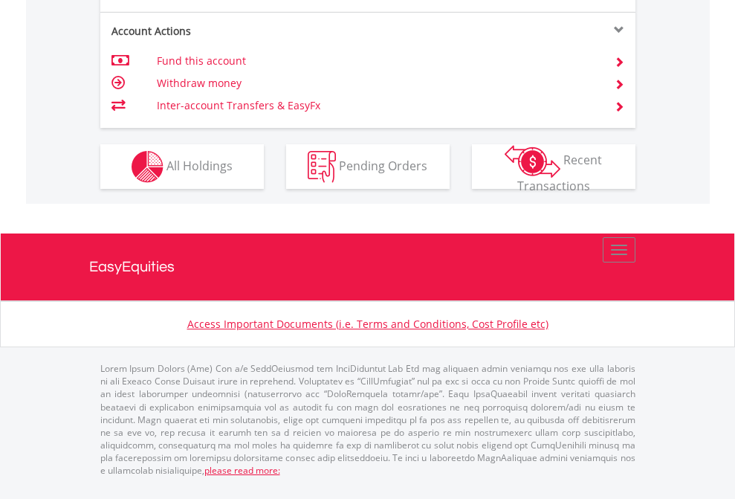  Describe the element at coordinates (322, 166) in the screenshot. I see `img: pending_instructions-wht.png` at that location.